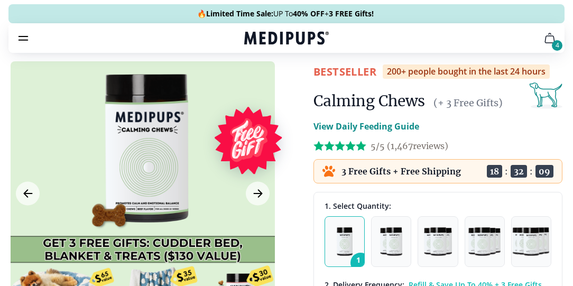 The width and height of the screenshot is (573, 286). Describe the element at coordinates (437, 241) in the screenshot. I see `img: Pack of 3 - Natural Dog Supplements` at that location.